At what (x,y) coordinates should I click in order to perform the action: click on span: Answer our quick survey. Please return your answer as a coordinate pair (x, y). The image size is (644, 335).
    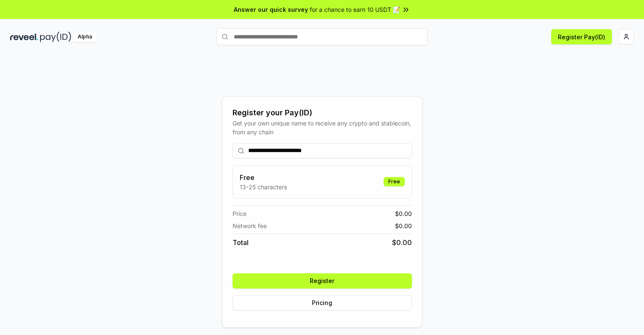
    Looking at the image, I should click on (271, 9).